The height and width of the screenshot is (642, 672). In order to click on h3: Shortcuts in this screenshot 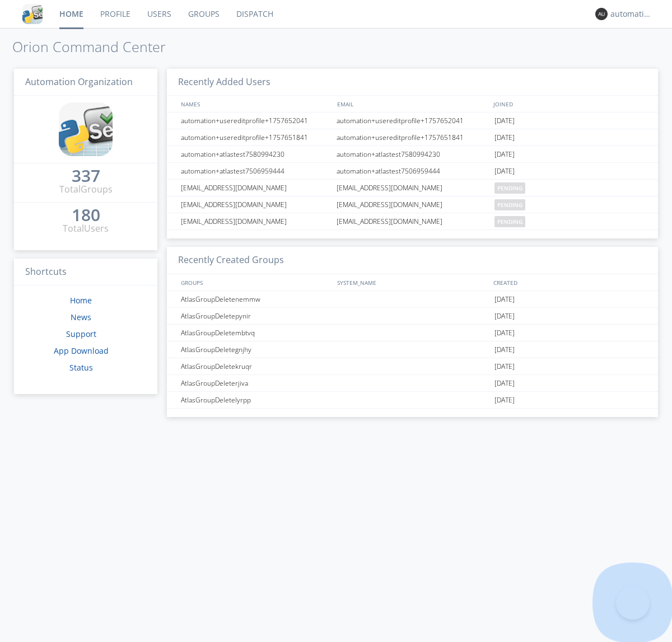, I will do `click(85, 272)`.